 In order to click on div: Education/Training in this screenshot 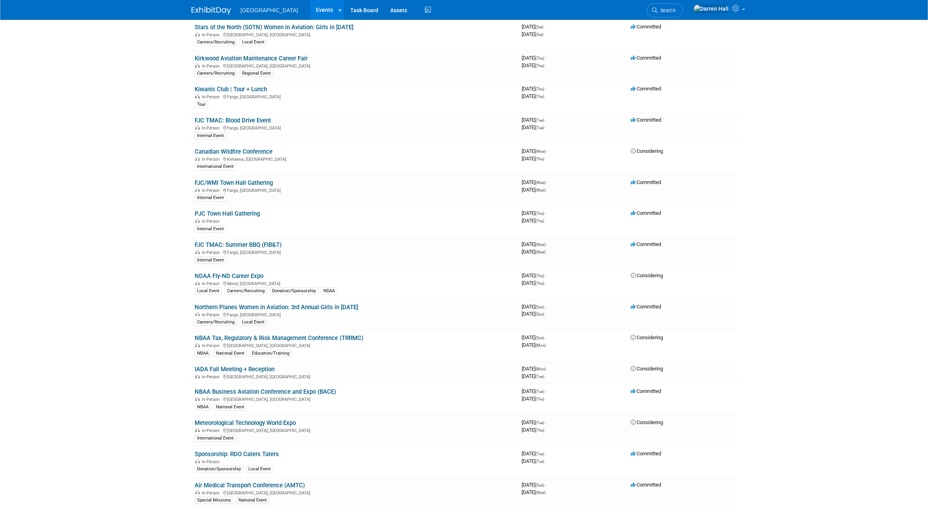, I will do `click(270, 353)`.